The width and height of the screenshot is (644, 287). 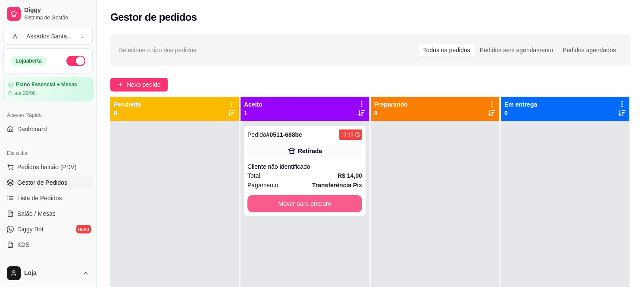 I want to click on a: DiggySistema de Gestão, so click(x=48, y=14).